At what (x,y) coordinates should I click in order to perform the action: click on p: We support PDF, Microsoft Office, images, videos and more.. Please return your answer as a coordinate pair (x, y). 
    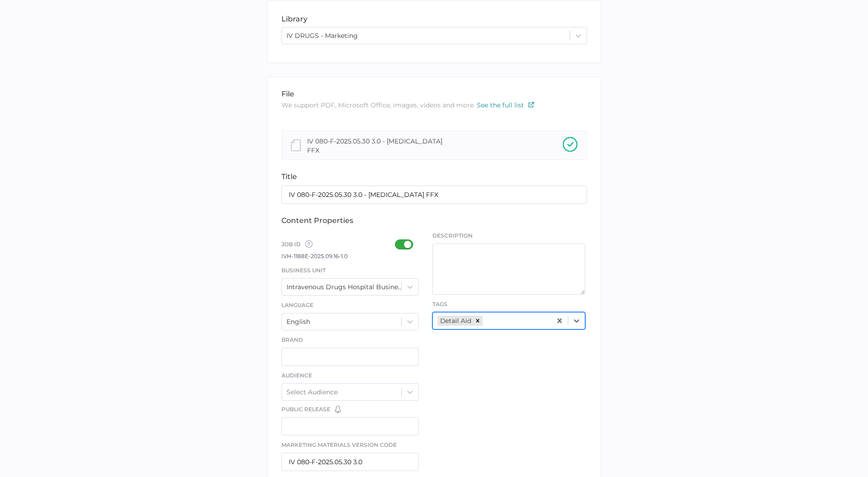
    Looking at the image, I should click on (434, 105).